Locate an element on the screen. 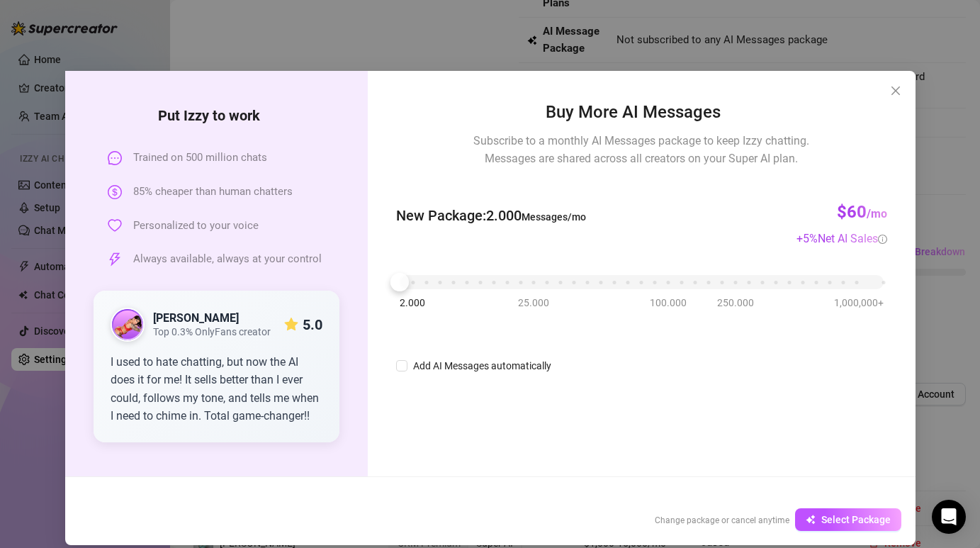  img: public is located at coordinates (128, 325).